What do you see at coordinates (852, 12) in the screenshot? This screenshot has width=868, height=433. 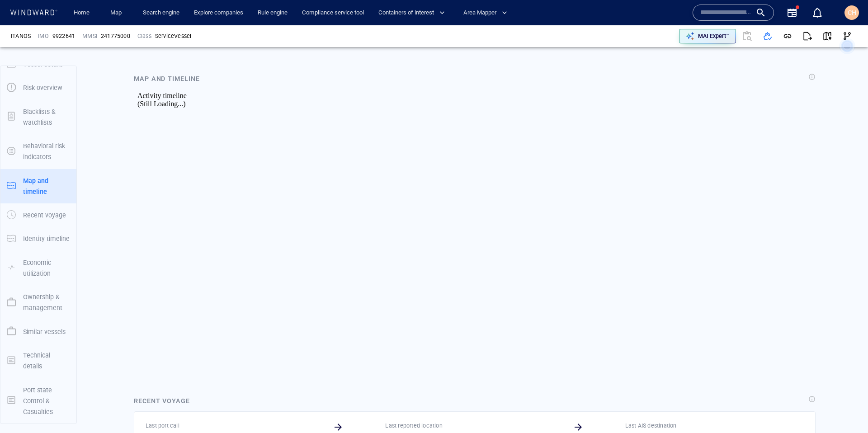 I see `span: CH` at bounding box center [852, 12].